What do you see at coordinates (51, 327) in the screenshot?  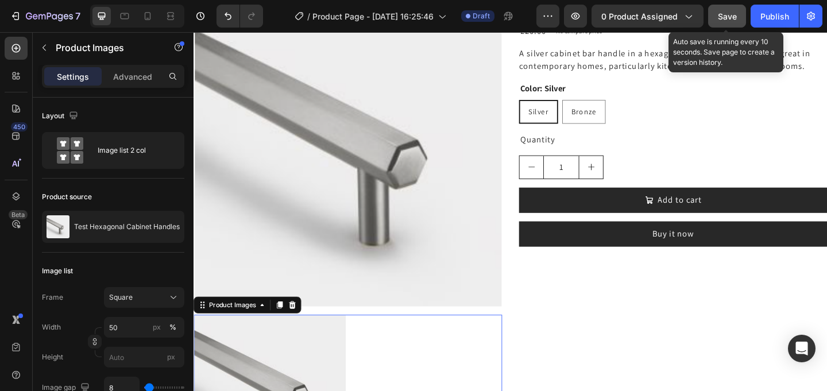 I see `label: Width` at bounding box center [51, 327].